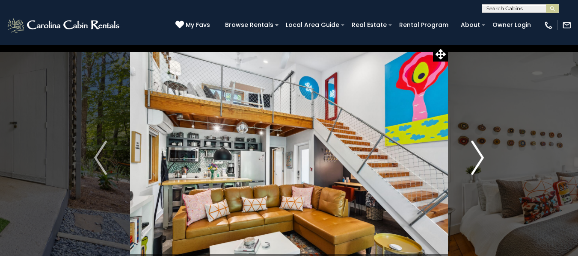  I want to click on span: My Favs, so click(198, 25).